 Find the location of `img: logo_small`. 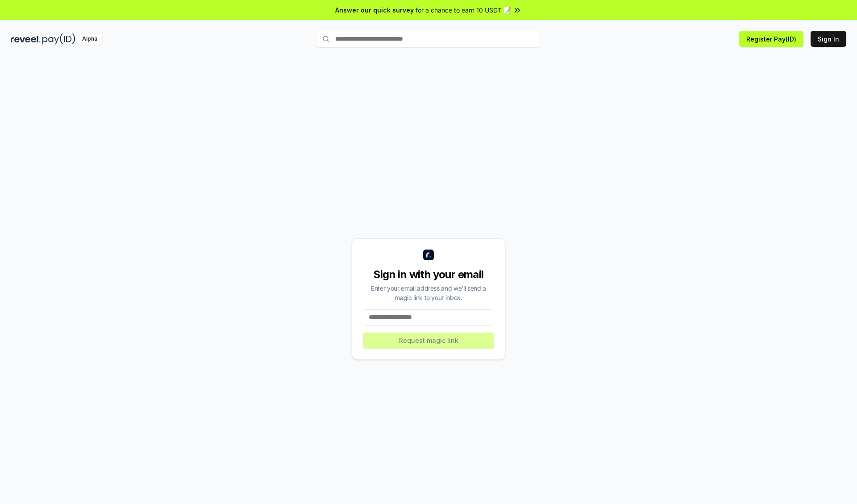

img: logo_small is located at coordinates (428, 255).